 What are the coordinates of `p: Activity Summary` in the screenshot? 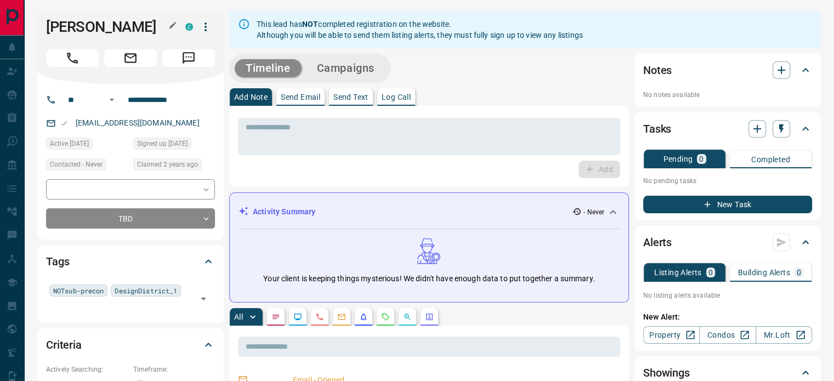 It's located at (284, 212).